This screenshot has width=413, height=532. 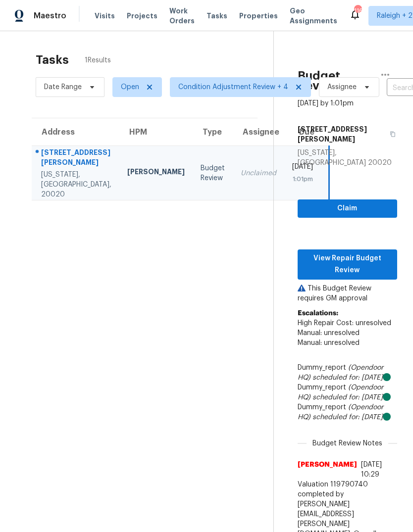 What do you see at coordinates (347, 264) in the screenshot?
I see `span: View Repair Budget Review` at bounding box center [347, 264].